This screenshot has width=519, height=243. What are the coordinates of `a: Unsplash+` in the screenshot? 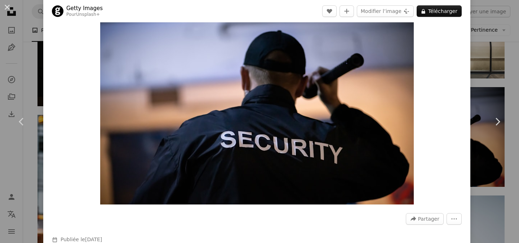 It's located at (88, 14).